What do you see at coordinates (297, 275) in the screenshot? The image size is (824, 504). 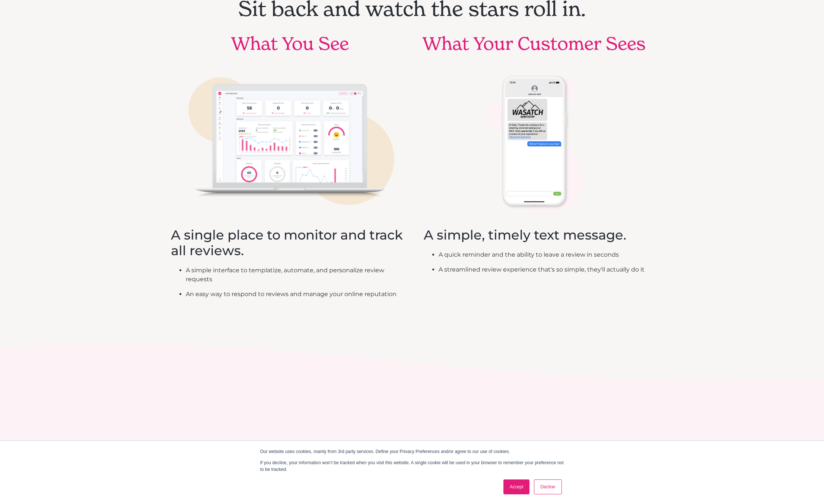 I see `li: A simple interface to templatize, automate, and personalize review requests` at bounding box center [297, 275].